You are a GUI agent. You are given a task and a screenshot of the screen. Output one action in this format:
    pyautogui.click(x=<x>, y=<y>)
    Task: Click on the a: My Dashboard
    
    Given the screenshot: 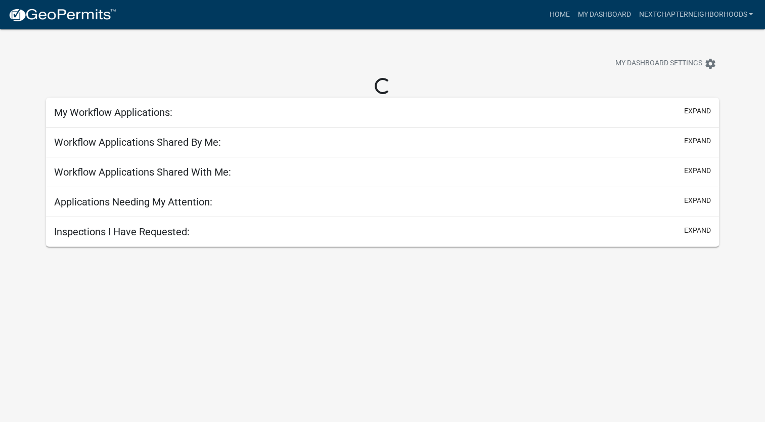 What is the action you would take?
    pyautogui.click(x=604, y=15)
    